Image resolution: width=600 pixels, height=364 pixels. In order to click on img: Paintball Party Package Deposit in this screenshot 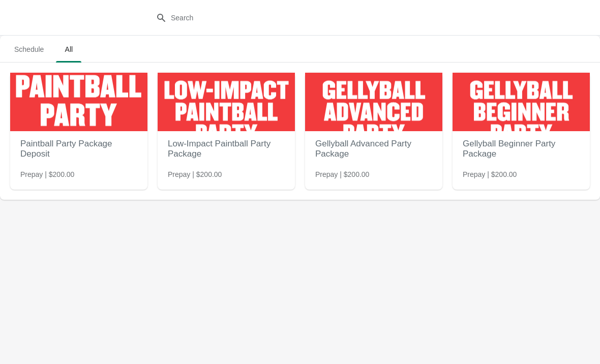, I will do `click(79, 102)`.